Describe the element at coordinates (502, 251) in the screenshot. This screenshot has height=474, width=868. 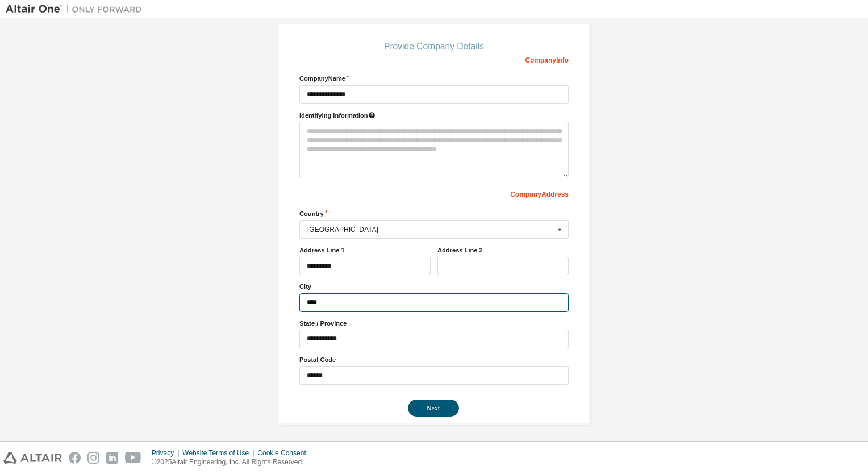
I see `label: Address Line 2` at that location.